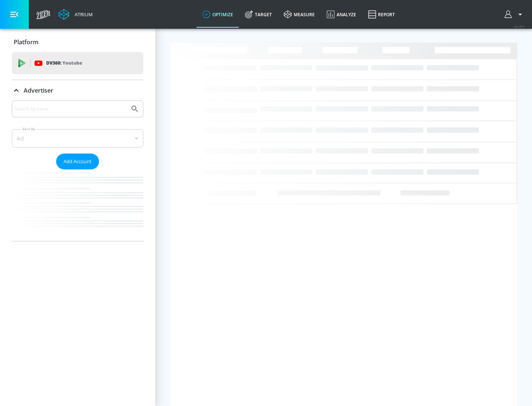 The height and width of the screenshot is (406, 532). What do you see at coordinates (26, 42) in the screenshot?
I see `p: Platform` at bounding box center [26, 42].